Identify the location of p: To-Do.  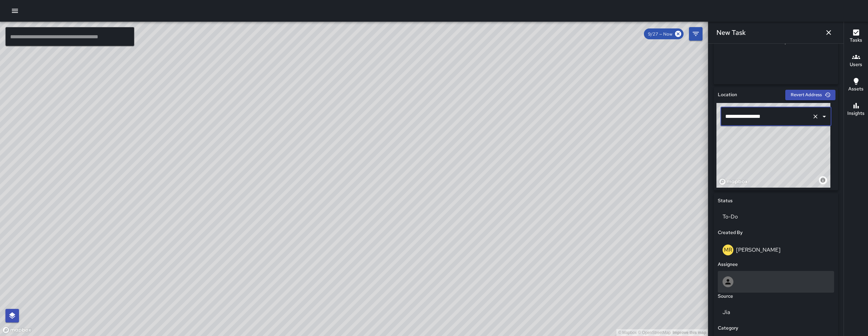
(776, 217).